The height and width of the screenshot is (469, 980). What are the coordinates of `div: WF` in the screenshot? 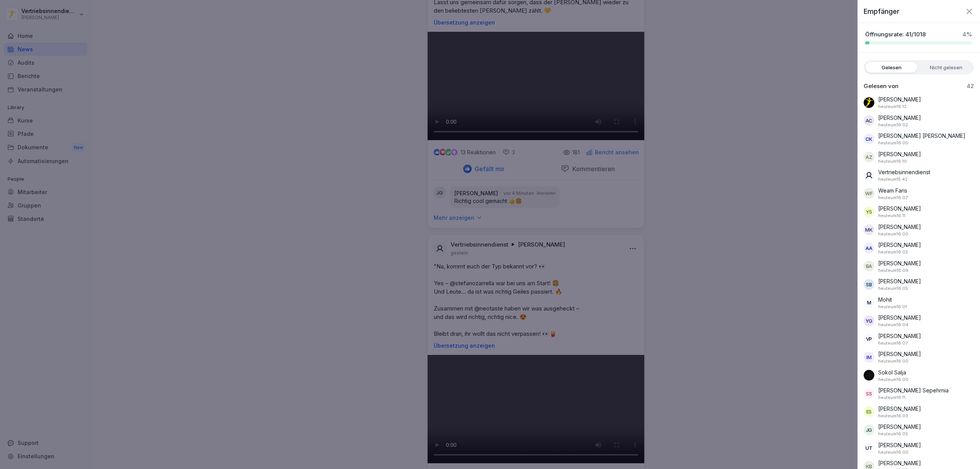 It's located at (869, 194).